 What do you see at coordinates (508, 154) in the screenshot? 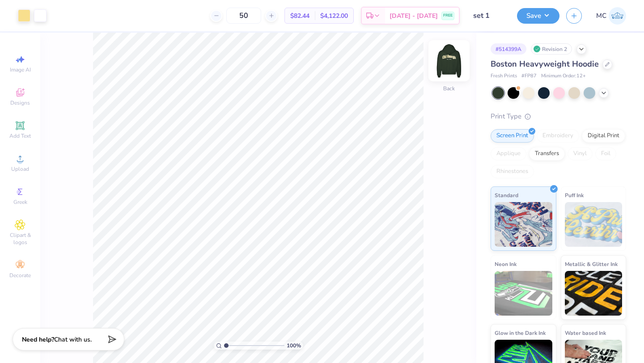
I see `div: Applique` at bounding box center [508, 154].